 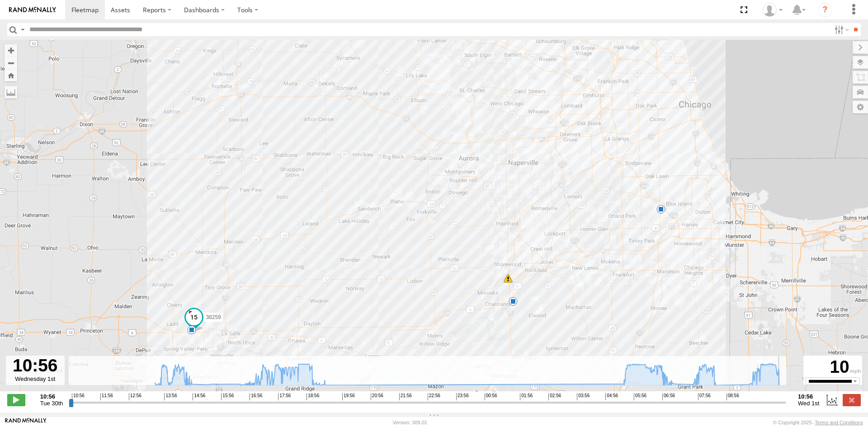 What do you see at coordinates (135, 397) in the screenshot?
I see `span: 12:56` at bounding box center [135, 397].